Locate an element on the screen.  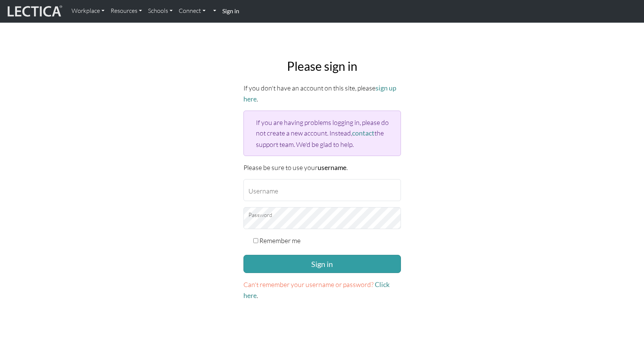
p: Please be sure to use your . is located at coordinates (322, 168).